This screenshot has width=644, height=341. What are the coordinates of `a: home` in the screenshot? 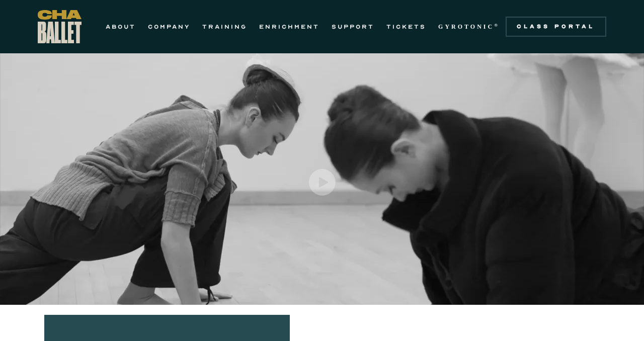 It's located at (60, 26).